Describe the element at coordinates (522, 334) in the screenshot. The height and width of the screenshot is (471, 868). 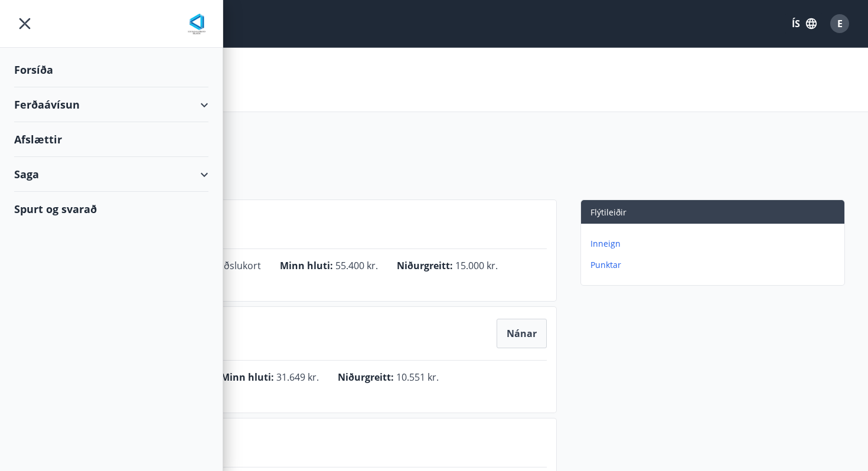
I see `span: Nánar` at that location.